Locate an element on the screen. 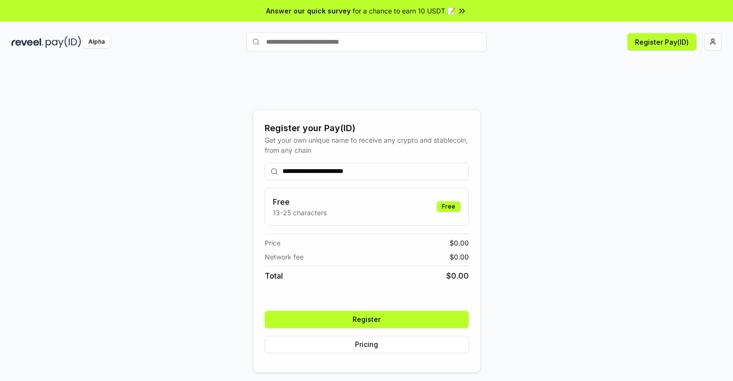 The height and width of the screenshot is (381, 733). img: pay_id is located at coordinates (63, 42).